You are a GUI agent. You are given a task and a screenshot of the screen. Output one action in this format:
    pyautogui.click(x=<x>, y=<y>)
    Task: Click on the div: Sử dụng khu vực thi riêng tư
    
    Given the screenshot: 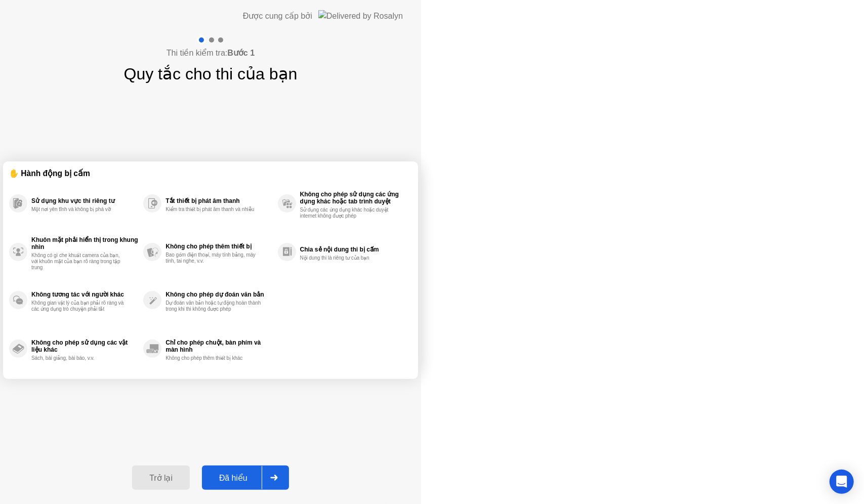 What is the action you would take?
    pyautogui.click(x=85, y=201)
    